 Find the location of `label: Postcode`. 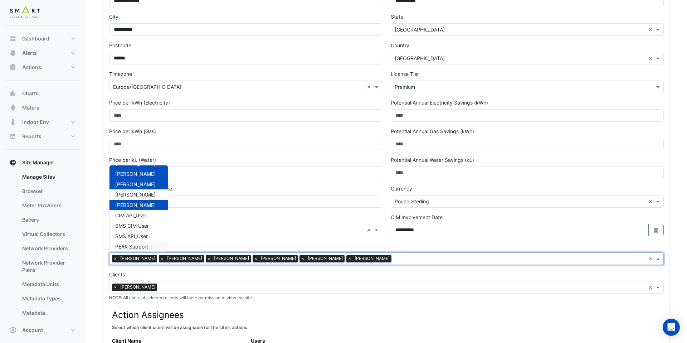

label: Postcode is located at coordinates (120, 45).